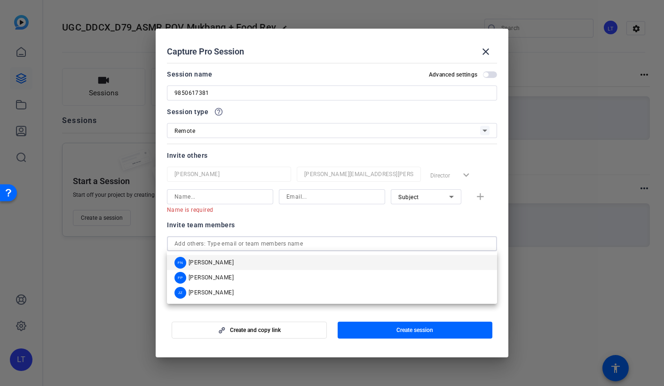  Describe the element at coordinates (255, 331) in the screenshot. I see `span: Create and copy link` at that location.